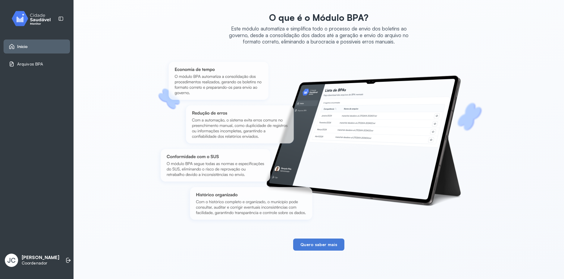  I want to click on img: monitor.svg, so click(33, 18).